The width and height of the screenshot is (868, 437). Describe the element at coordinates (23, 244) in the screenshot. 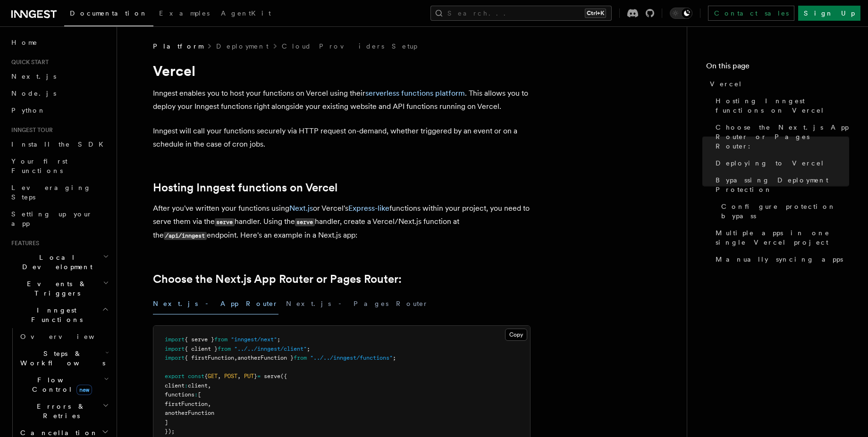

I see `span: Features` at that location.